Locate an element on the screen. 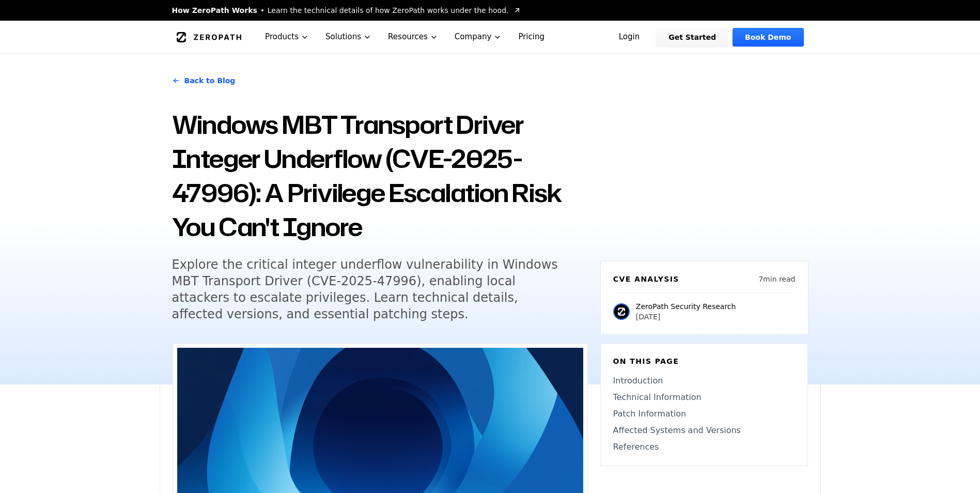  h5: Explore the critical integer underflow vulnerability in Windows MBT Transport Driver (CVE-2025-47... is located at coordinates (371, 289).